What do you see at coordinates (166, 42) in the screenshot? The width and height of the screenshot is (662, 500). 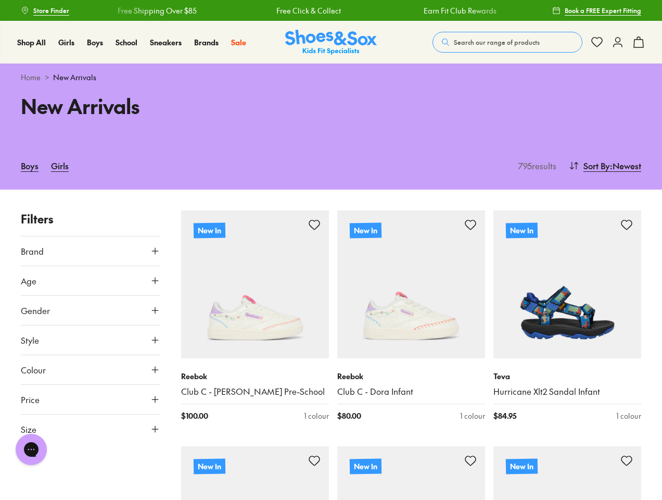 I see `a: Sneakers` at bounding box center [166, 42].